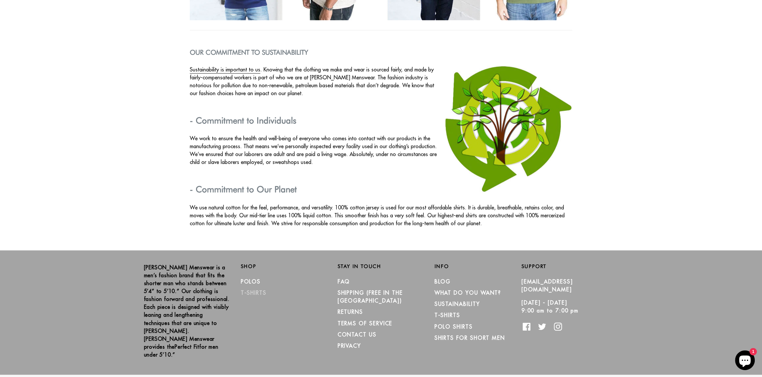 The width and height of the screenshot is (762, 377). I want to click on a: Sustainability is important to us, so click(225, 70).